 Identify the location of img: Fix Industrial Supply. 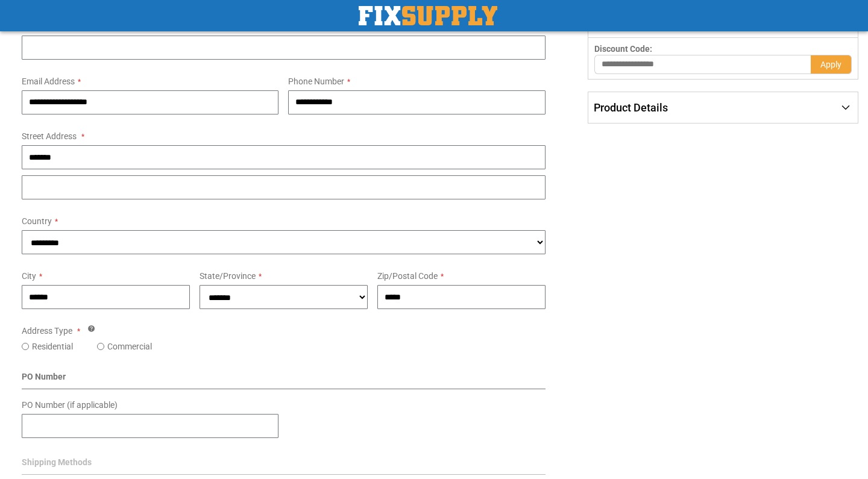
(428, 16).